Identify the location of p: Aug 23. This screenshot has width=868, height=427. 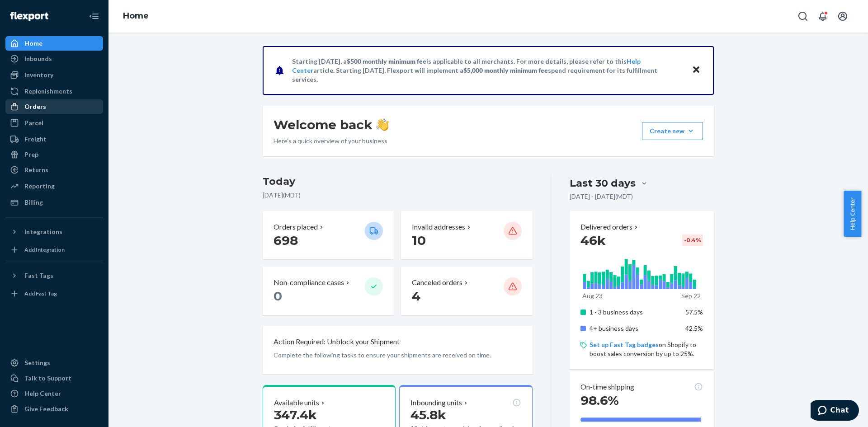
(592, 296).